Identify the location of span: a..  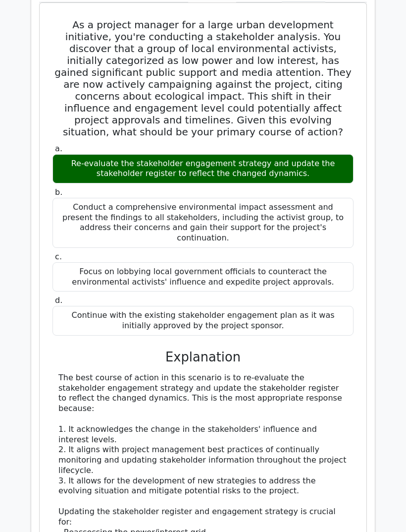
(59, 148).